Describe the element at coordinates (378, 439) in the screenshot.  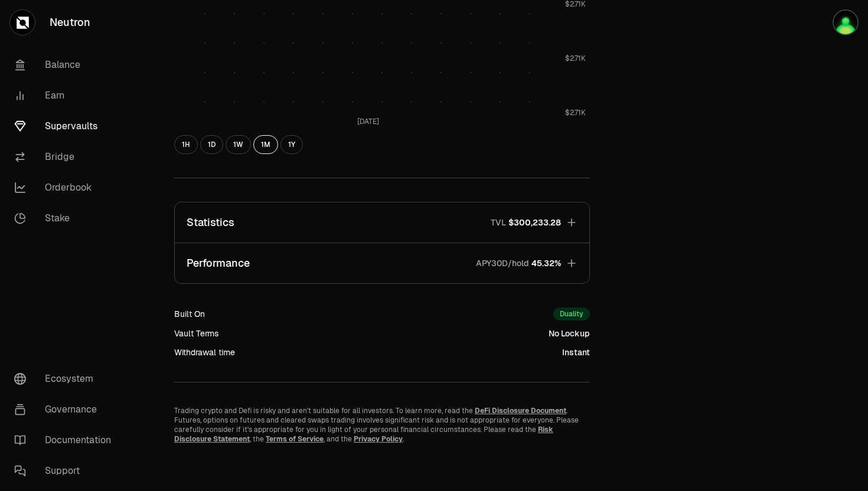
I see `a: Privacy Policy` at that location.